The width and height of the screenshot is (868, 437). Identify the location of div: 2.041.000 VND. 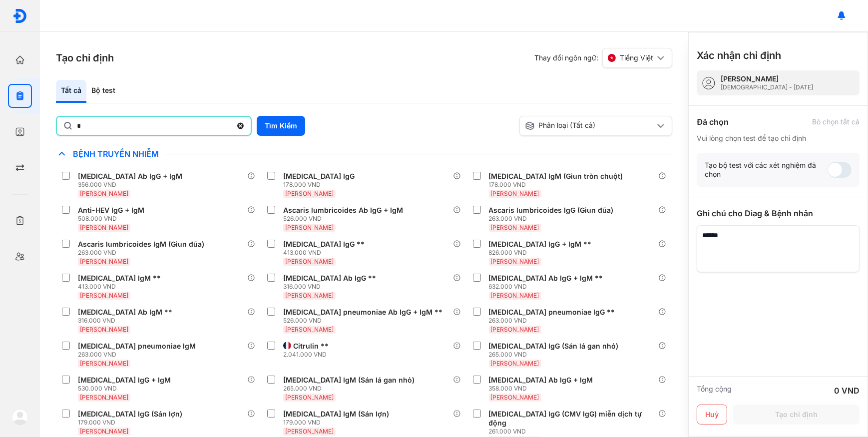
(308, 354).